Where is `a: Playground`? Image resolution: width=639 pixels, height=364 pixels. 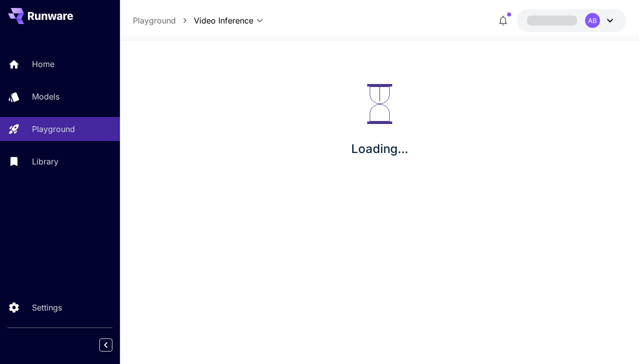 a: Playground is located at coordinates (155, 20).